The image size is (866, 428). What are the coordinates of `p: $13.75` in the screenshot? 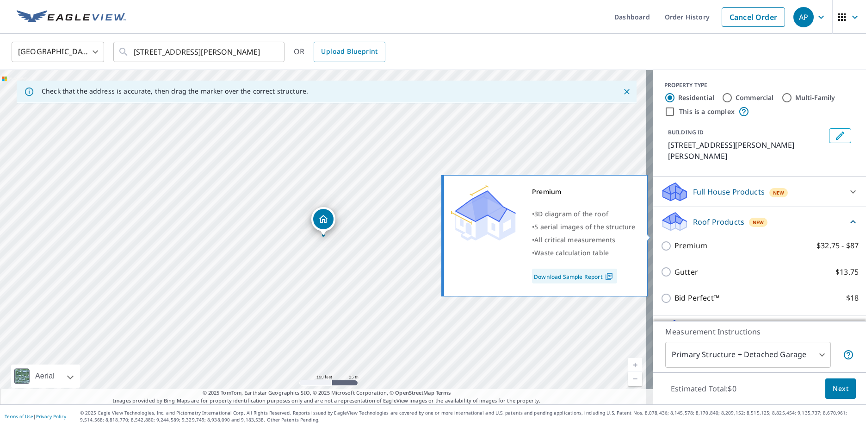 It's located at (848, 272).